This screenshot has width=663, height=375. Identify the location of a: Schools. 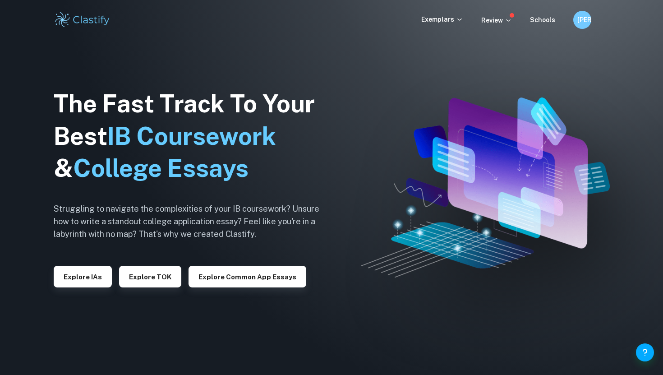
(542, 20).